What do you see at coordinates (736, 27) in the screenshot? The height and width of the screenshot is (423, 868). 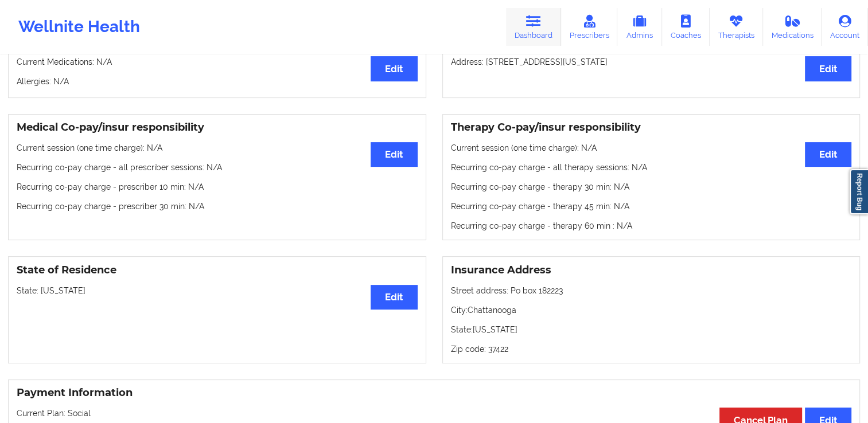 I see `a: Therapists` at bounding box center [736, 27].